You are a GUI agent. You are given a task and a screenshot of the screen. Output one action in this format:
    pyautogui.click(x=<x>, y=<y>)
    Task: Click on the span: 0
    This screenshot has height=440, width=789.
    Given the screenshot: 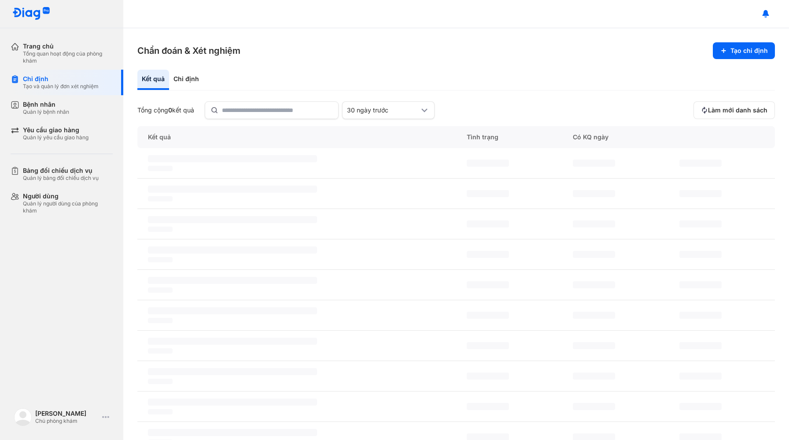 What is the action you would take?
    pyautogui.click(x=170, y=110)
    